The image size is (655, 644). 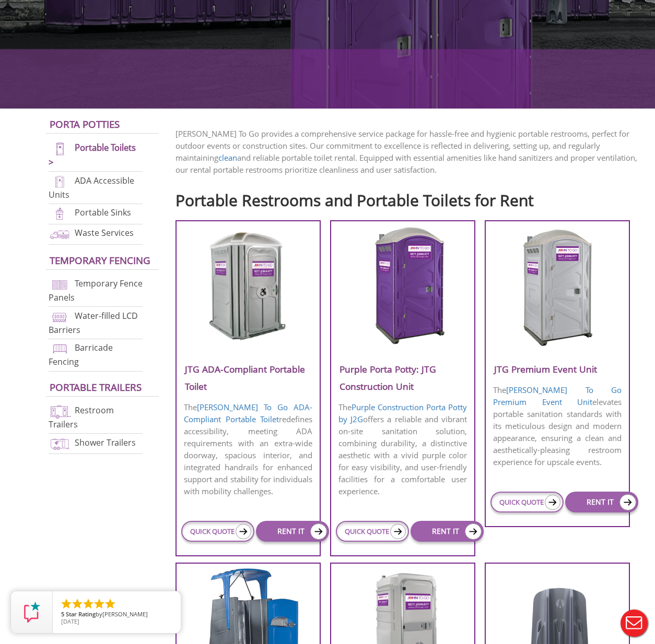 I want to click on a: clean, so click(x=228, y=157).